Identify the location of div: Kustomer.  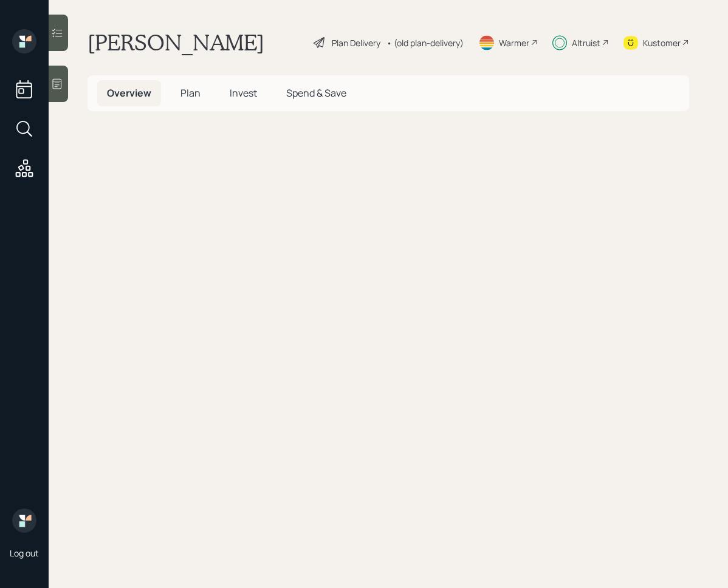
(662, 42).